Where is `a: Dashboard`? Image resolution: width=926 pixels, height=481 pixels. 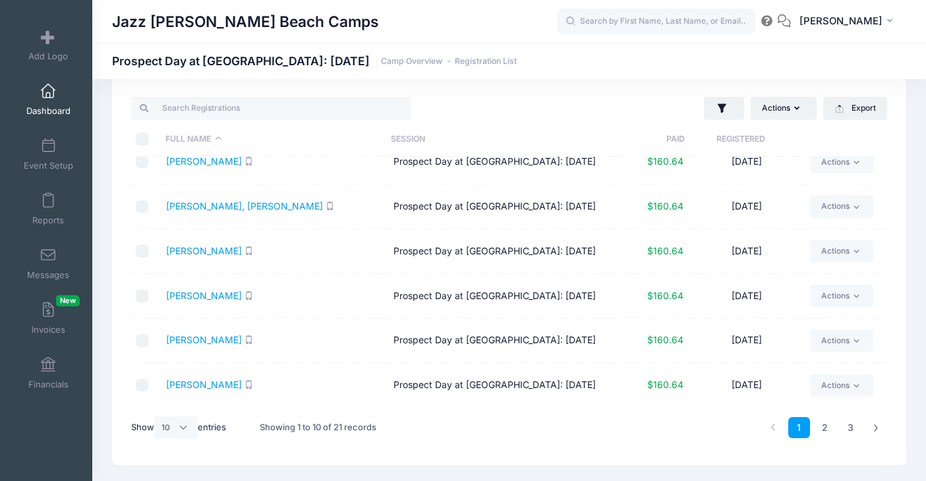
a: Dashboard is located at coordinates (48, 99).